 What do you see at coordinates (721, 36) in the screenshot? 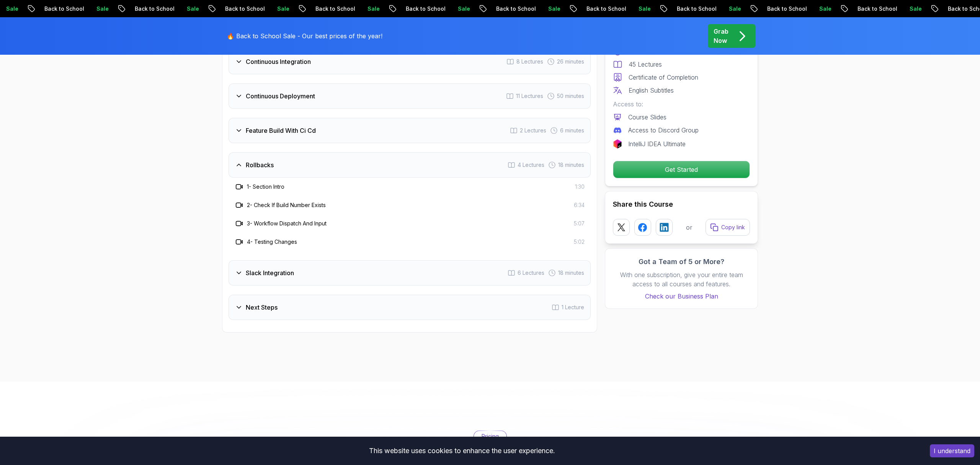
I see `p: Grab Now` at bounding box center [721, 36].